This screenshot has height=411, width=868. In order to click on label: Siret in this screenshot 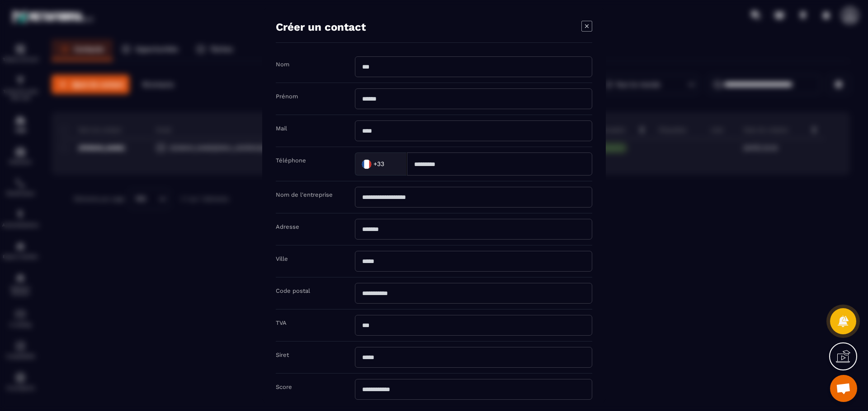, I will do `click(282, 355)`.